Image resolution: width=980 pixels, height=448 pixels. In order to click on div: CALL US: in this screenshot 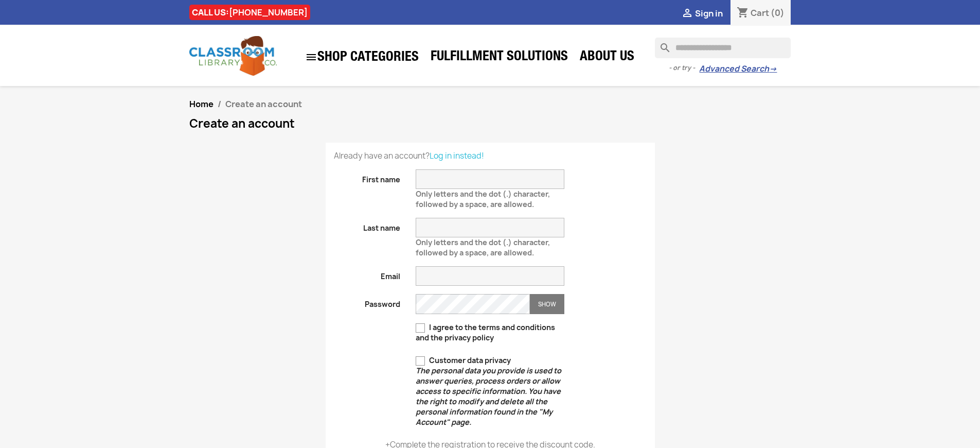, I will do `click(249, 13)`.